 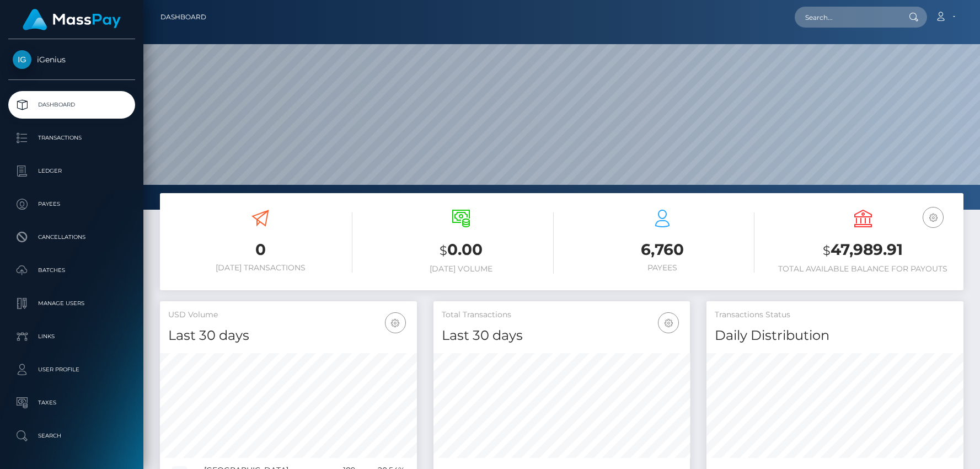 I want to click on h5: Transactions Status, so click(x=835, y=315).